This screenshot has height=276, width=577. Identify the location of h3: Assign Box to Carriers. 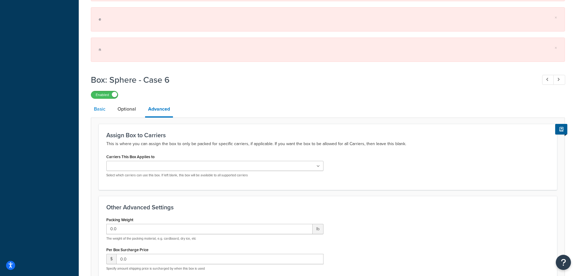
(327, 135).